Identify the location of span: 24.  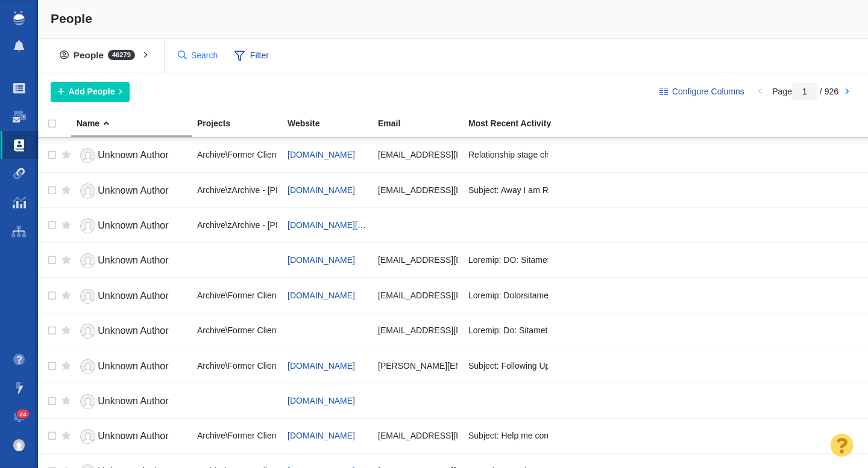
(23, 415).